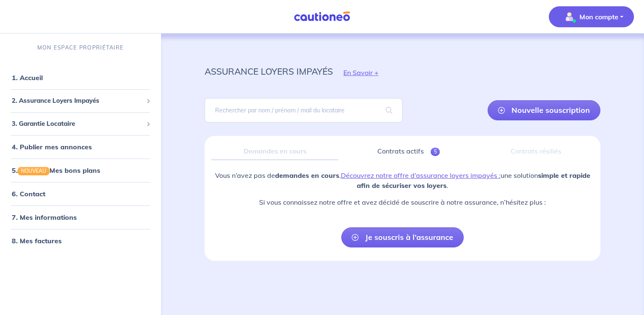  Describe the element at coordinates (81, 170) in the screenshot. I see `div: 5.NOUVEAUMes bons plans` at that location.